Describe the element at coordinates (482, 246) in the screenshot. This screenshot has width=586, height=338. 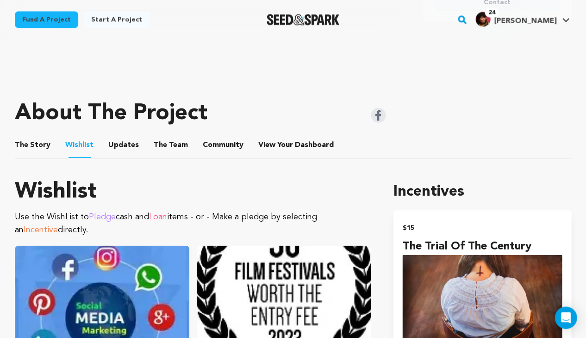
I see `h4: The Trial of the Century` at that location.